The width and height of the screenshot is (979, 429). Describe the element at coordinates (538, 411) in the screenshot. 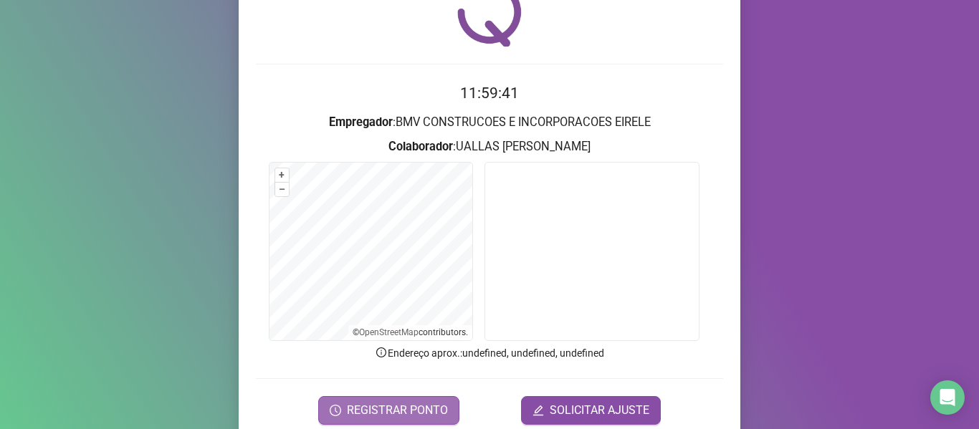

I see `span: edit` at that location.